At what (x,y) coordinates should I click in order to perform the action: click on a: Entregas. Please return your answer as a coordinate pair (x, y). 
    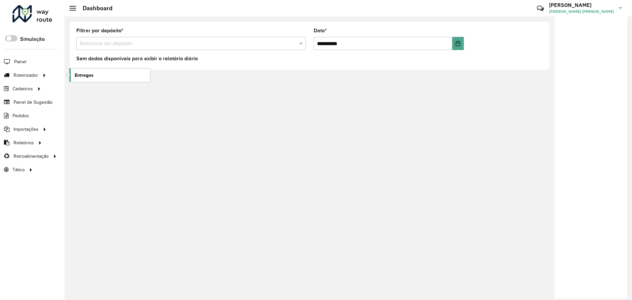
    Looking at the image, I should click on (110, 75).